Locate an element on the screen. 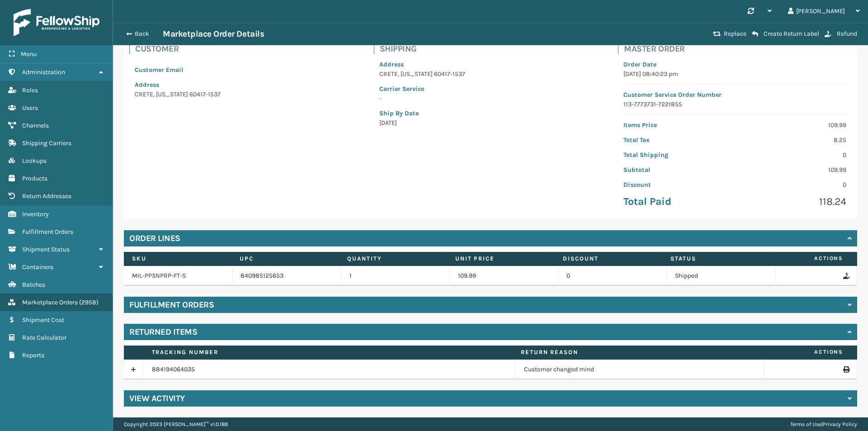 The height and width of the screenshot is (431, 868). span: Channels is located at coordinates (35, 126).